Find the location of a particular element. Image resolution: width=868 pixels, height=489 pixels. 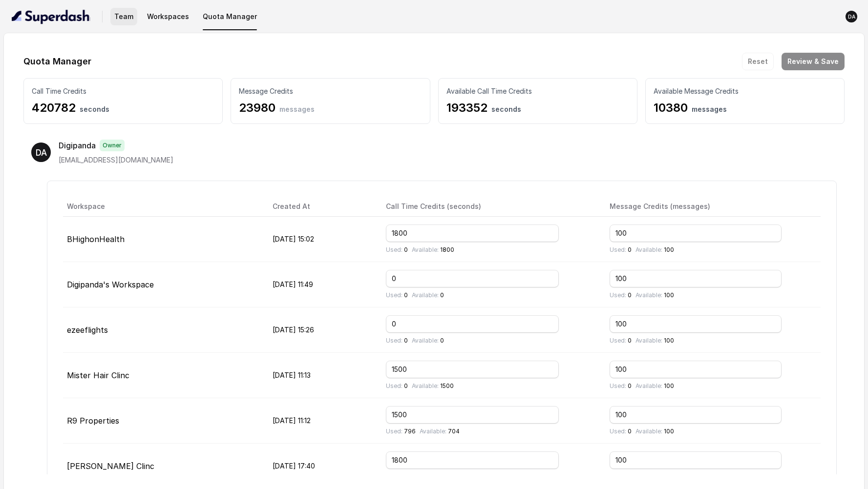

button: Quota Manager is located at coordinates (230, 17).